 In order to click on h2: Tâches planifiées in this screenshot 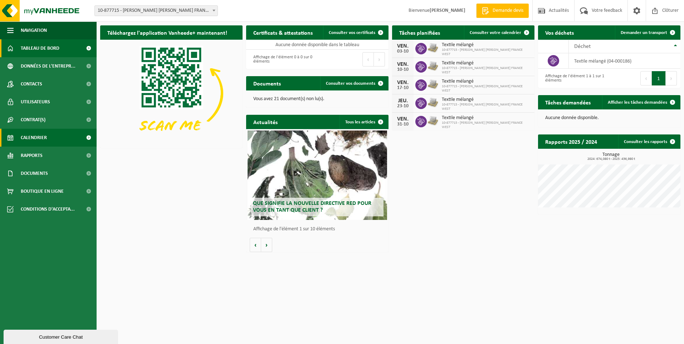, I will do `click(420, 32)`.